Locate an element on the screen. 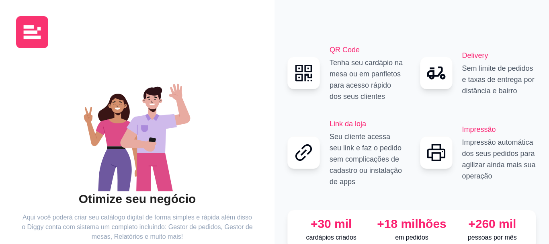 Image resolution: width=549 pixels, height=244 pixels. p: em pedidos is located at coordinates (412, 238).